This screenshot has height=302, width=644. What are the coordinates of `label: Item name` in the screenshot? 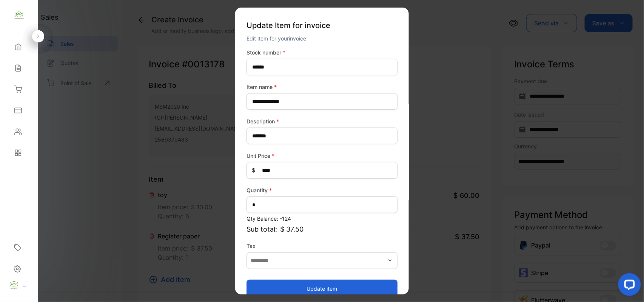 It's located at (322, 87).